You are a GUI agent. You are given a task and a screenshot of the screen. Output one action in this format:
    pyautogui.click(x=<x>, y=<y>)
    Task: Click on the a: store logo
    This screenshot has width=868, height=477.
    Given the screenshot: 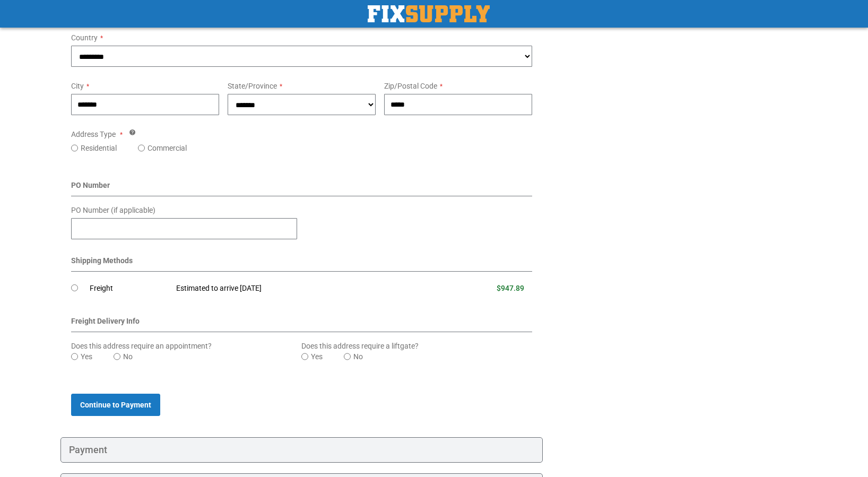 What is the action you would take?
    pyautogui.click(x=429, y=14)
    